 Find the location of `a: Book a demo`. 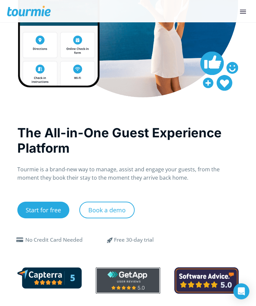

a: Book a demo is located at coordinates (107, 210).